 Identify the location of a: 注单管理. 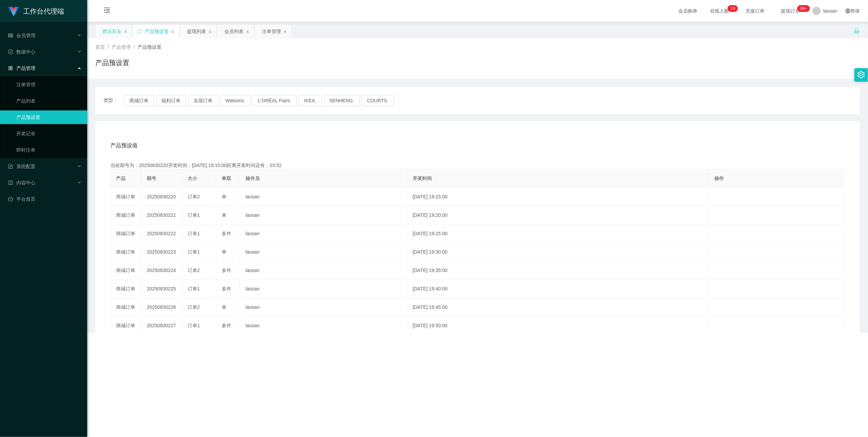
(49, 85).